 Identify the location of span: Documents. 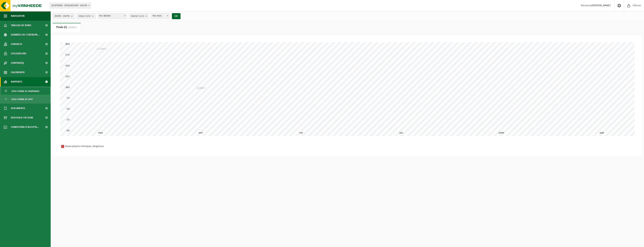
(18, 108).